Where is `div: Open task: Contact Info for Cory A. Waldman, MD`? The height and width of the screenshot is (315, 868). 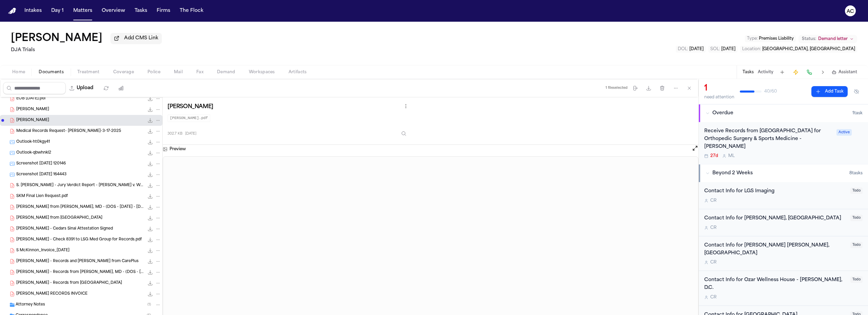 div: Open task: Contact Info for Cory A. Waldman, MD is located at coordinates (783, 222).